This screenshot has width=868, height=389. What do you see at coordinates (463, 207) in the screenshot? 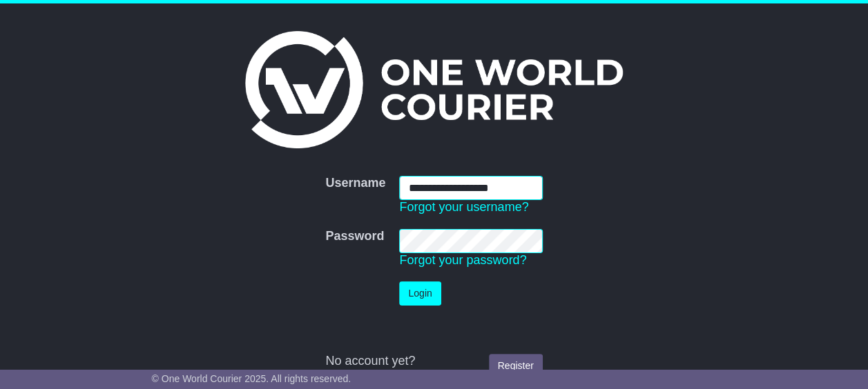
I see `a: Forgot your username?` at bounding box center [463, 207].